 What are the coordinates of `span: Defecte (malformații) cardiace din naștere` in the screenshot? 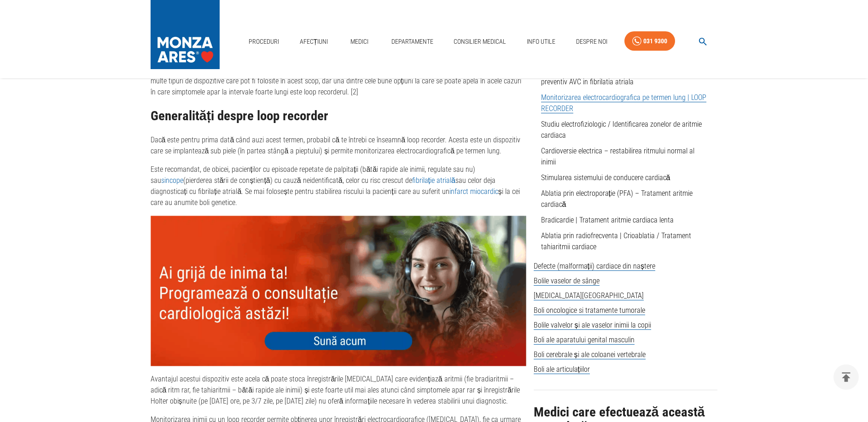 It's located at (595, 266).